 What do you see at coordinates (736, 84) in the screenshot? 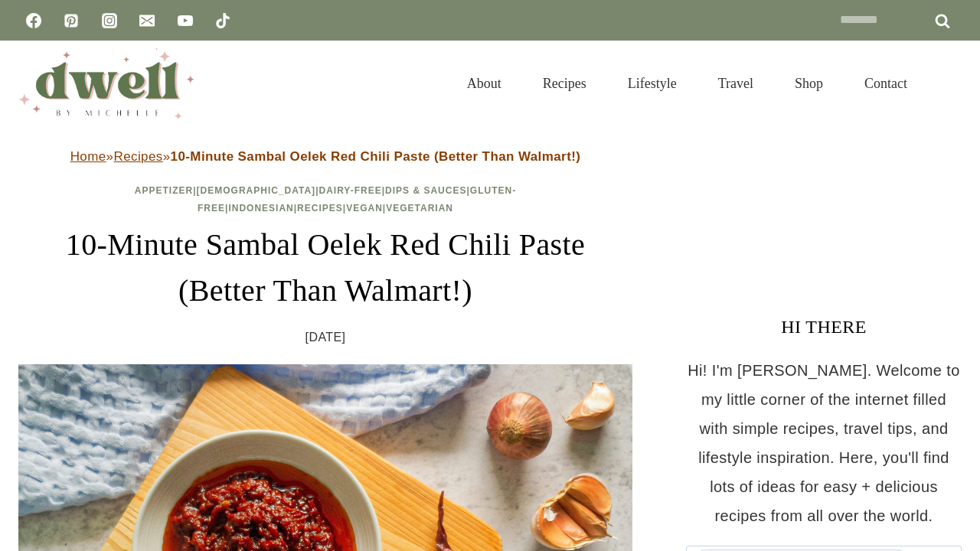
I see `a: Travel` at bounding box center [736, 84].